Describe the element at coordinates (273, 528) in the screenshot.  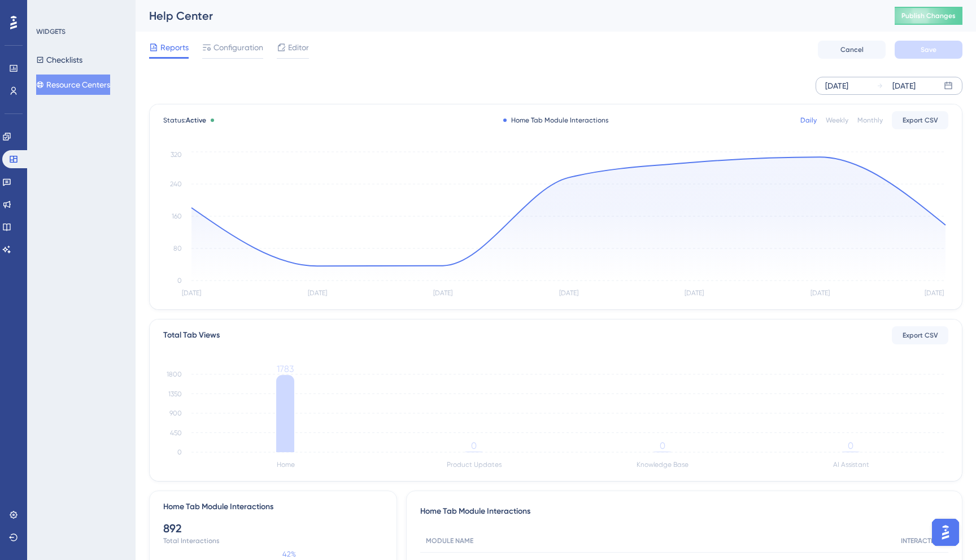
I see `div: 892` at that location.